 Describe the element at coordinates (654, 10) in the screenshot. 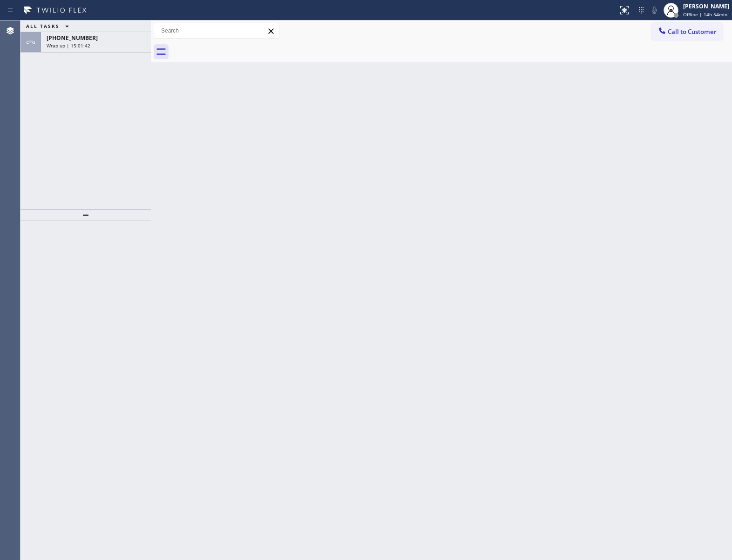

I see `button: Mute` at that location.